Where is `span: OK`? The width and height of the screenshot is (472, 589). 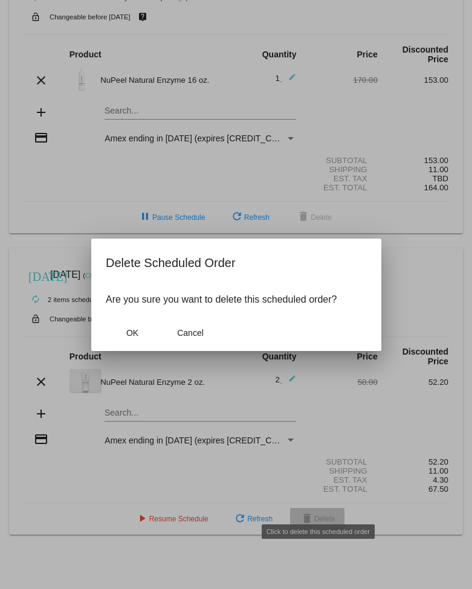 span: OK is located at coordinates (132, 333).